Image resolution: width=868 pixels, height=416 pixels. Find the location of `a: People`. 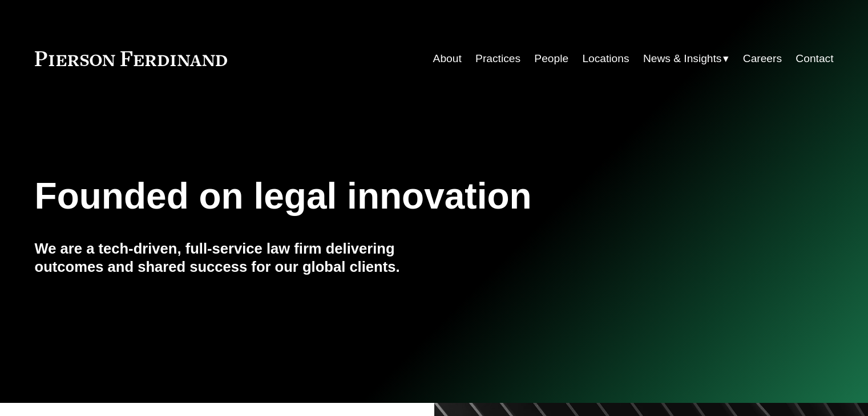

a: People is located at coordinates (551, 59).